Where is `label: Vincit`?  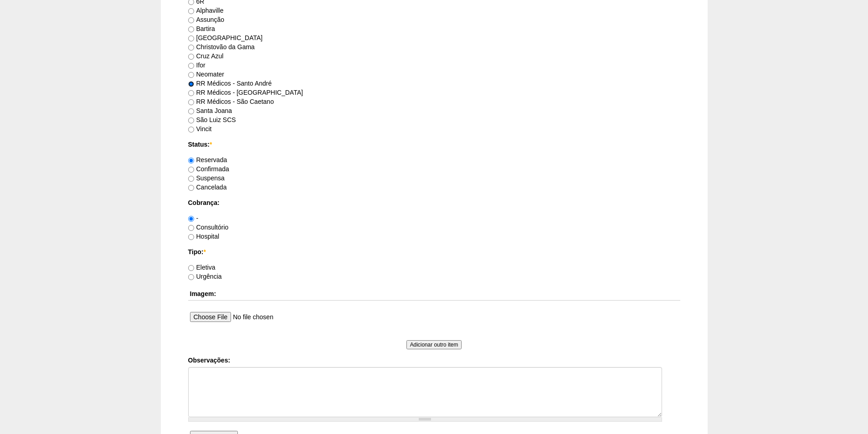 label: Vincit is located at coordinates (200, 129).